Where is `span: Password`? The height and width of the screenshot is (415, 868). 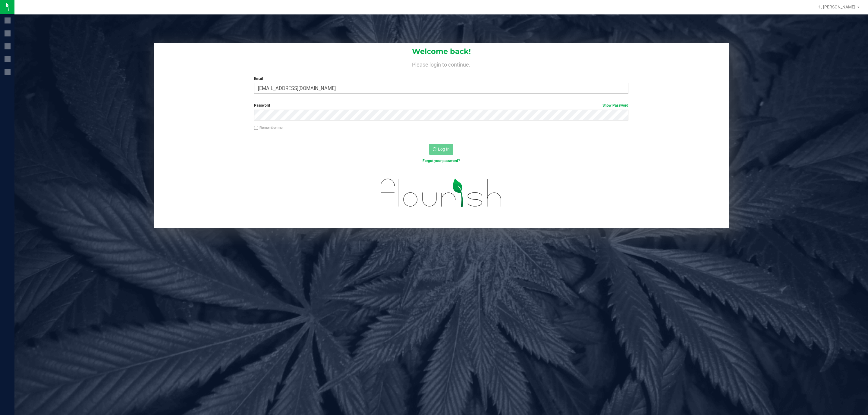
span: Password is located at coordinates (262, 105).